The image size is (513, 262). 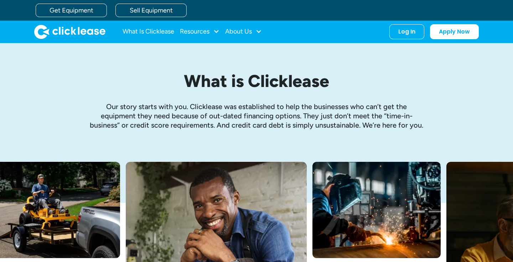 What do you see at coordinates (148, 32) in the screenshot?
I see `a: What Is Clicklease` at bounding box center [148, 32].